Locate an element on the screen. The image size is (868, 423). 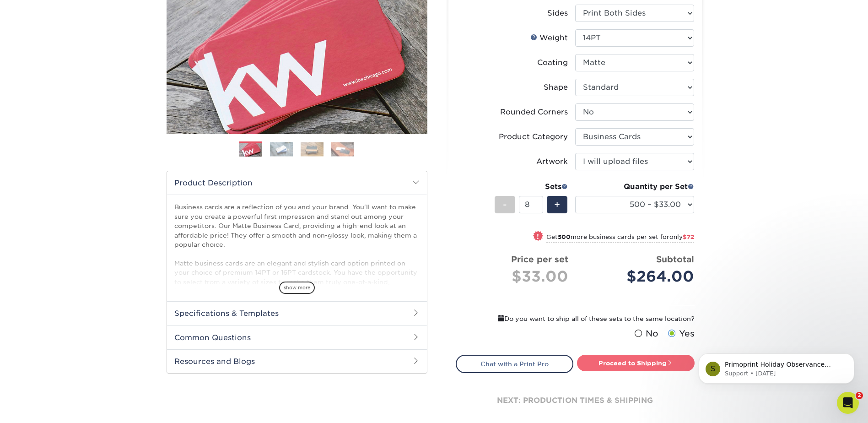
div: Artwork is located at coordinates (552, 161).